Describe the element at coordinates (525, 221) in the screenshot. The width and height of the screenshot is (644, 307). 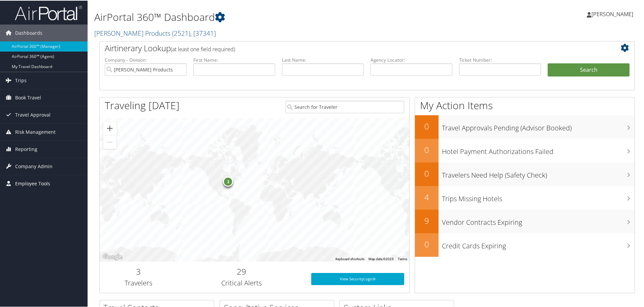
I see `a: 9Vendor Contracts Expiring` at that location.